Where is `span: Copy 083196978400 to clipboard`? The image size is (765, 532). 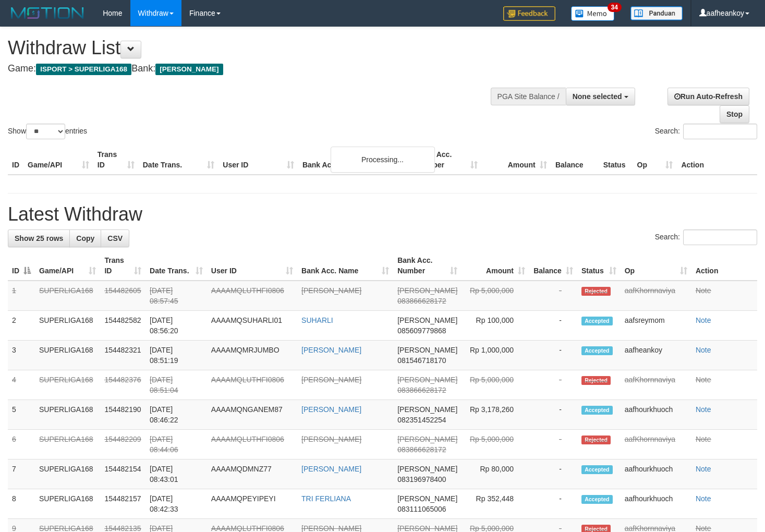 span: Copy 083196978400 to clipboard is located at coordinates (422, 479).